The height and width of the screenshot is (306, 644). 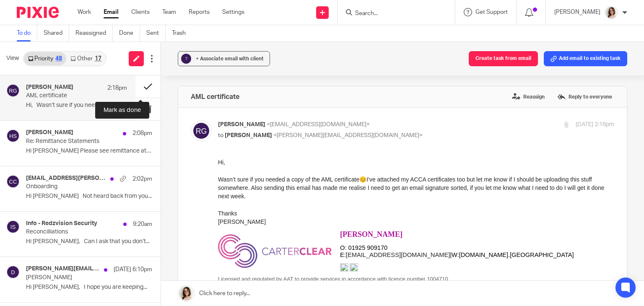 What do you see at coordinates (59, 58) in the screenshot?
I see `div: 48` at bounding box center [59, 58].